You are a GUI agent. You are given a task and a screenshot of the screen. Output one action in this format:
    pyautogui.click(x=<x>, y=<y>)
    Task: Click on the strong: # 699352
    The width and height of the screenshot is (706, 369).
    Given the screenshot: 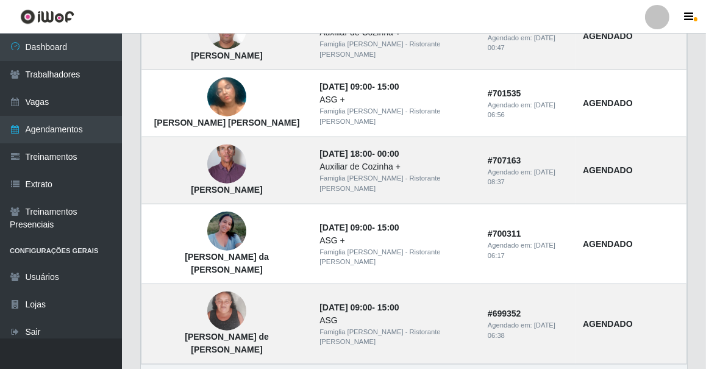 What is the action you would take?
    pyautogui.click(x=504, y=314)
    